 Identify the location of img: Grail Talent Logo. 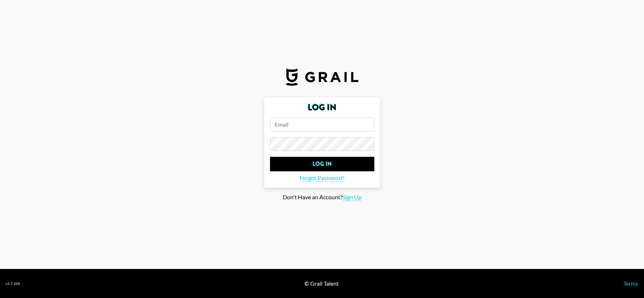
(322, 77).